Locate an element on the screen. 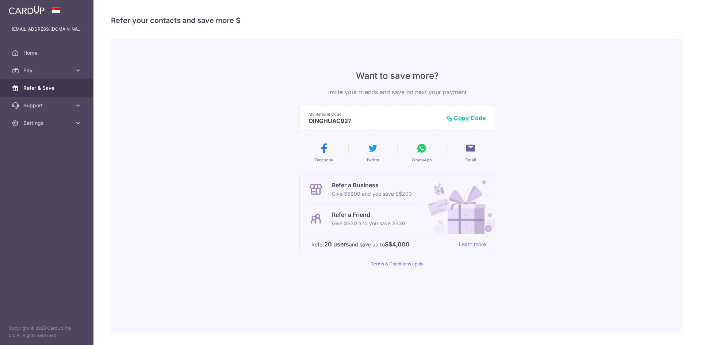 This screenshot has width=701, height=345. img: CardUp is located at coordinates (27, 10).